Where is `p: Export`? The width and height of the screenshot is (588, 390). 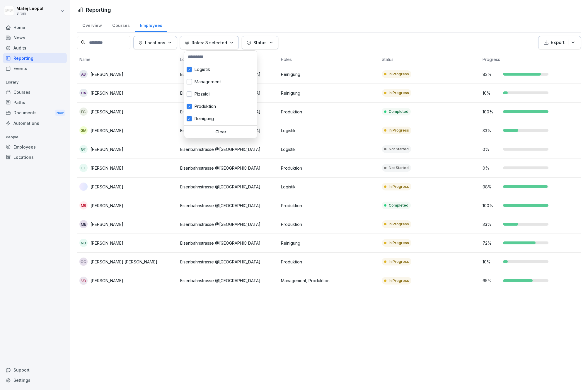 p: Export is located at coordinates (557, 43).